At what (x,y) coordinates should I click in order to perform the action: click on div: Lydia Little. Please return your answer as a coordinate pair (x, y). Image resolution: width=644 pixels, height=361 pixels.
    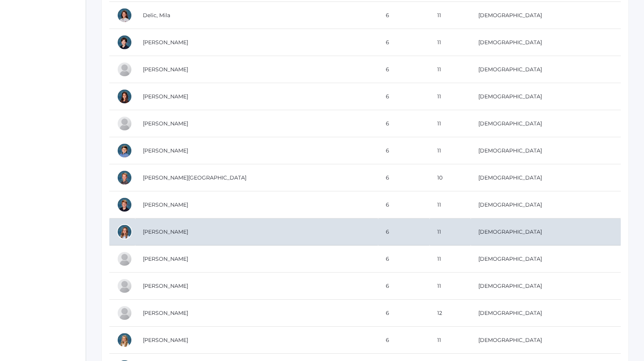
    Looking at the image, I should click on (125, 231).